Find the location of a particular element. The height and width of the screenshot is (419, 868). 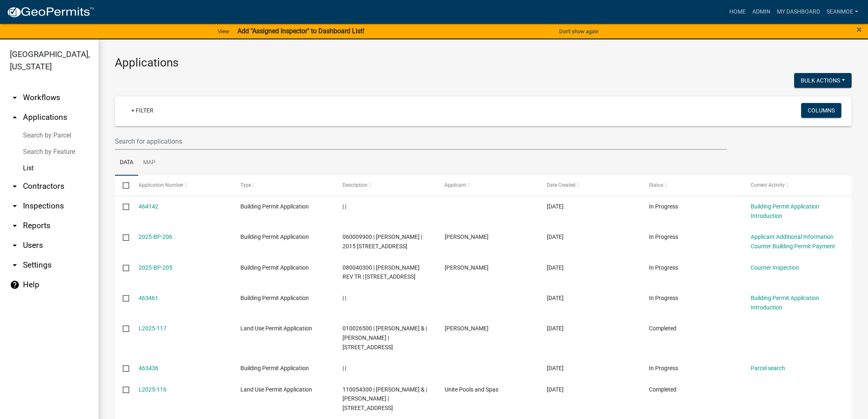

a: 463461 is located at coordinates (149, 297).